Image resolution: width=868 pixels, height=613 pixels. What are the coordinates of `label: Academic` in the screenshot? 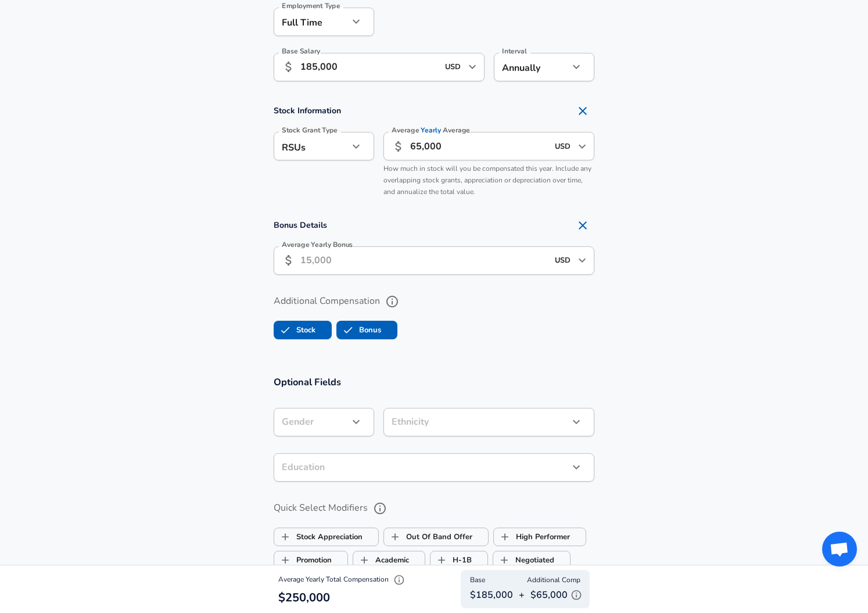 It's located at (381, 560).